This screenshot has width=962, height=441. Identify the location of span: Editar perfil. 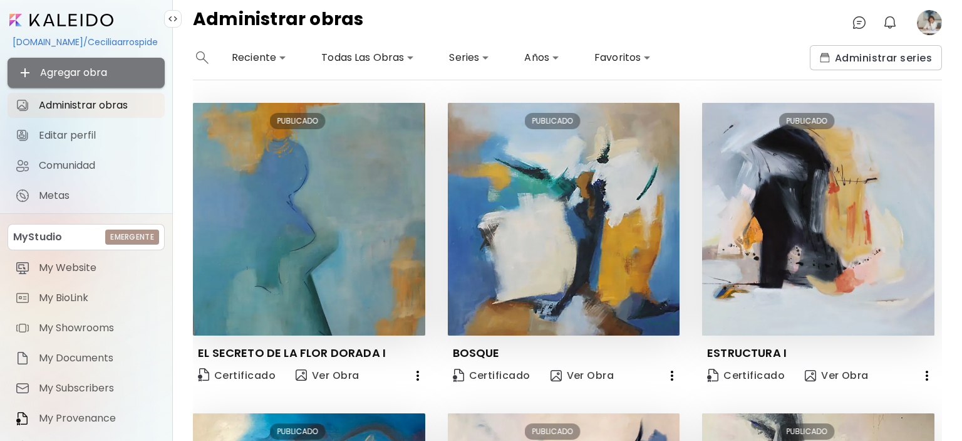
(98, 135).